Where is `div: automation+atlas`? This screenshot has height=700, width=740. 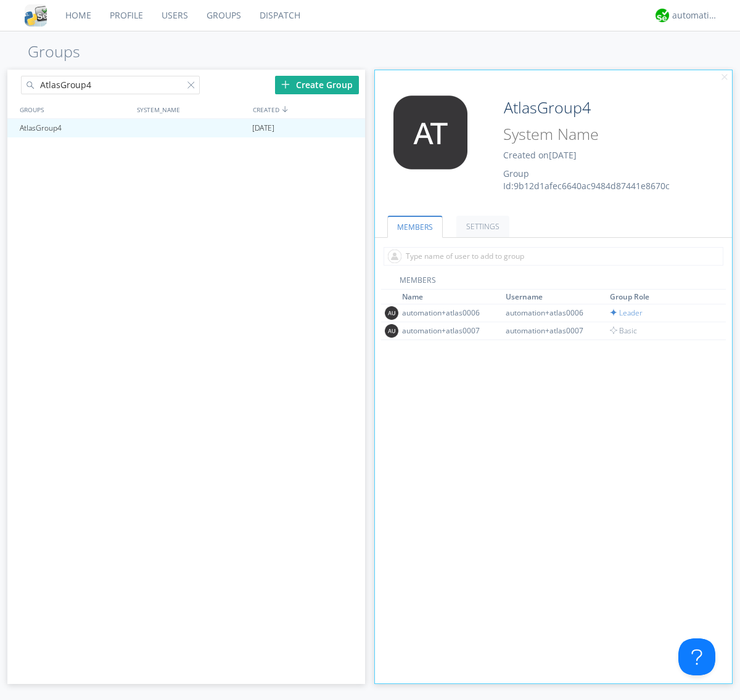
div: automation+atlas is located at coordinates (695, 15).